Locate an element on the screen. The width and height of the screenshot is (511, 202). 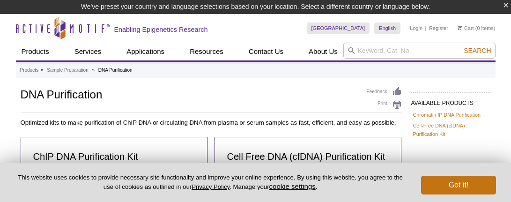
a: Chromatin IP DNA Purification is located at coordinates (447, 115).